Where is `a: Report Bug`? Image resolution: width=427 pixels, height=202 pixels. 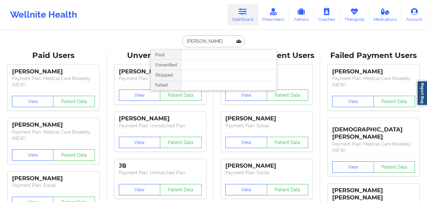
a: Report Bug is located at coordinates (422, 93).